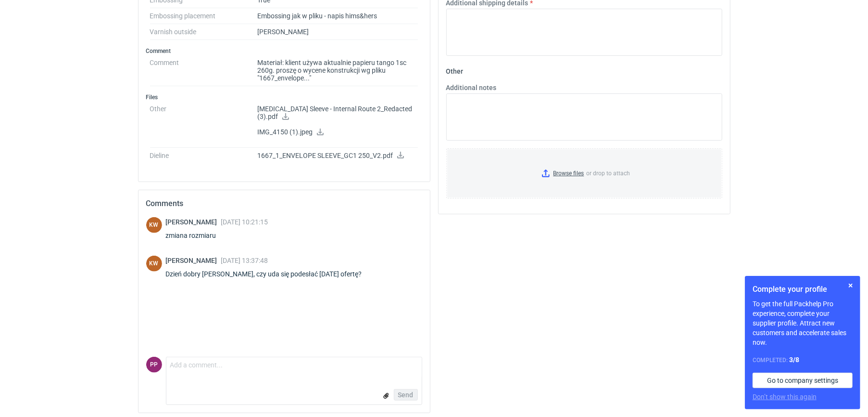 Image resolution: width=868 pixels, height=417 pixels. I want to click on a: Go to company settings, so click(803, 380).